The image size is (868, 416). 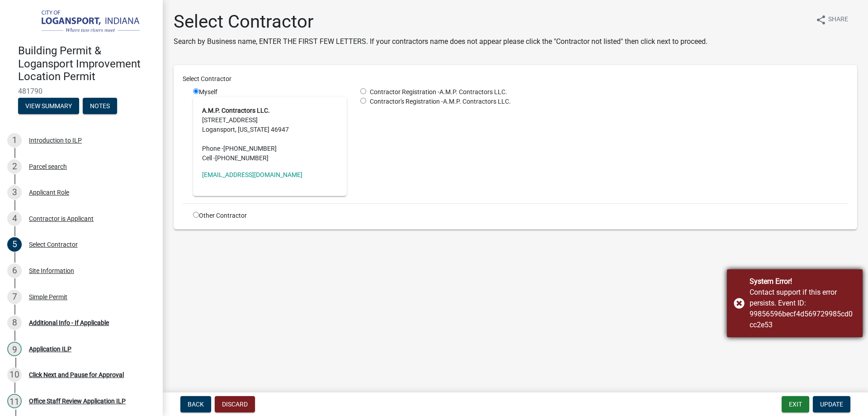 I want to click on div: Simple Permit, so click(x=48, y=297).